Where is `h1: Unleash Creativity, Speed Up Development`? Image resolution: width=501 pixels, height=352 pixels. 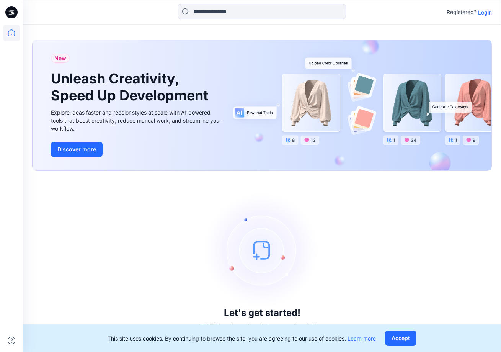
h1: Unleash Creativity, Speed Up Development is located at coordinates (131, 87).